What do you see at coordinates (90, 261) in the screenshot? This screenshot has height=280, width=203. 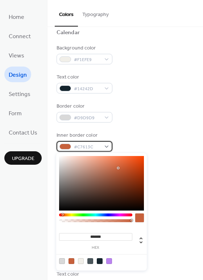 I see `div: rgb(75, 87, 92)` at bounding box center [90, 261].